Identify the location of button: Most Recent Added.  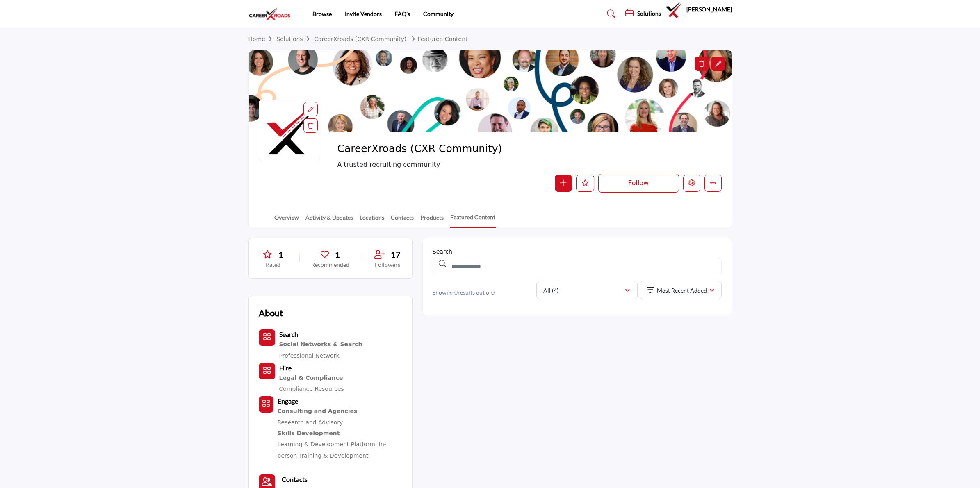
(681, 290).